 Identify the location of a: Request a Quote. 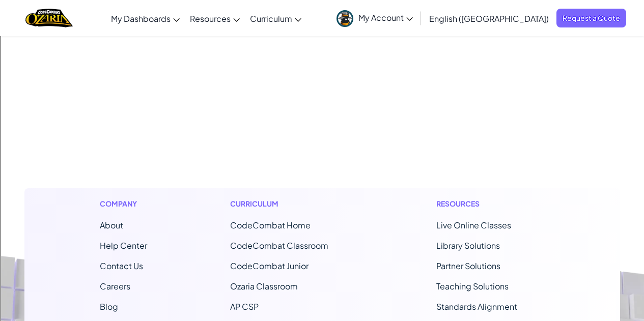
(591, 17).